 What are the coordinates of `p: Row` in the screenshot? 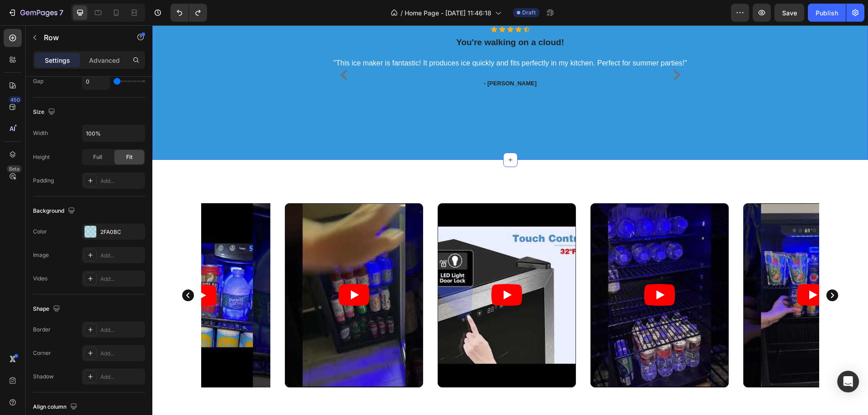 It's located at (82, 38).